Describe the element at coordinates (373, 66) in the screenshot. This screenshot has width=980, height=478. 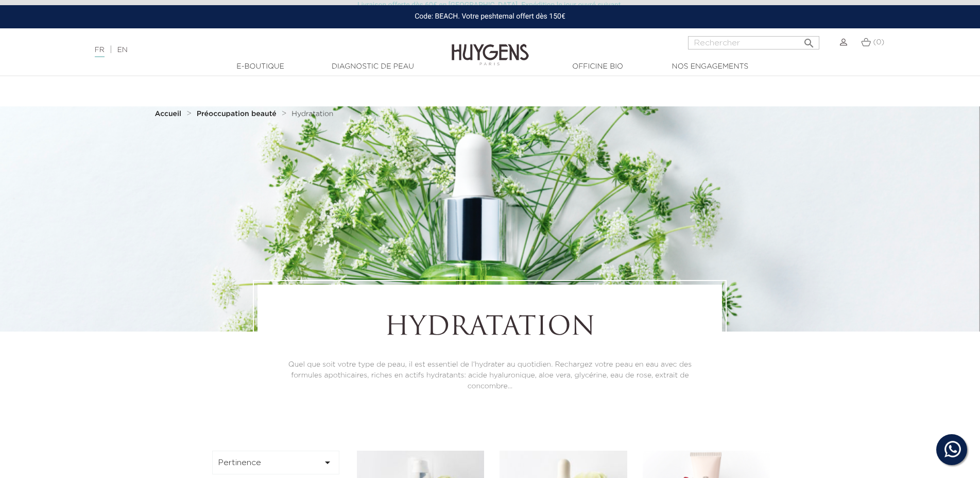
I see `a: Diagnostic de peau` at that location.